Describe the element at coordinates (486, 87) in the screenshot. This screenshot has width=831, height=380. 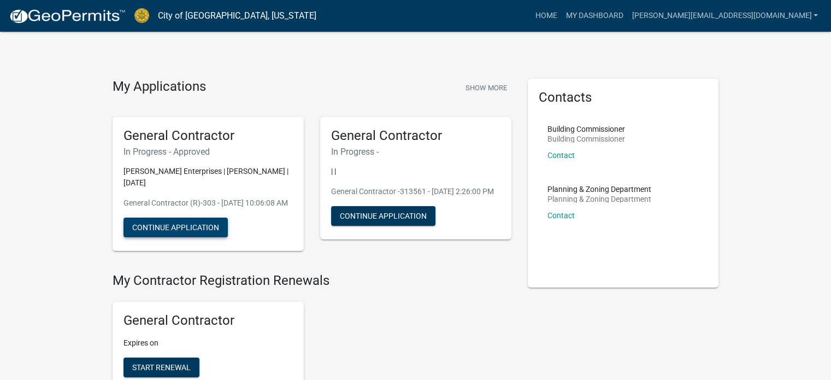
I see `button: Show More` at that location.